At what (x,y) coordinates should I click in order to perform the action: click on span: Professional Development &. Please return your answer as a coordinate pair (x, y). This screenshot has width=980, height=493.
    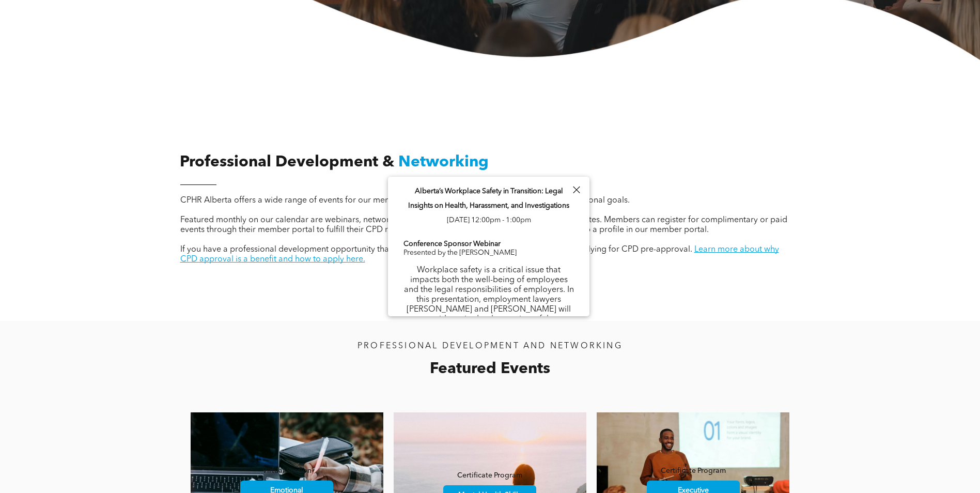
    Looking at the image, I should click on (287, 162).